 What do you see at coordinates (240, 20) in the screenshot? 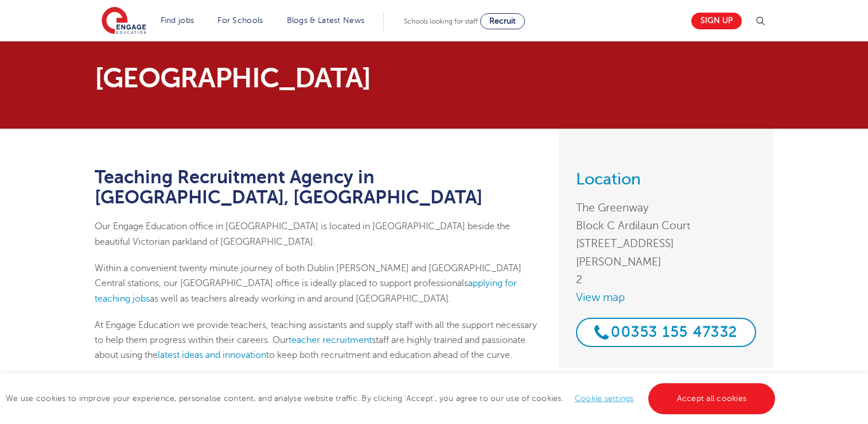
I see `a: For Schools` at bounding box center [240, 20].